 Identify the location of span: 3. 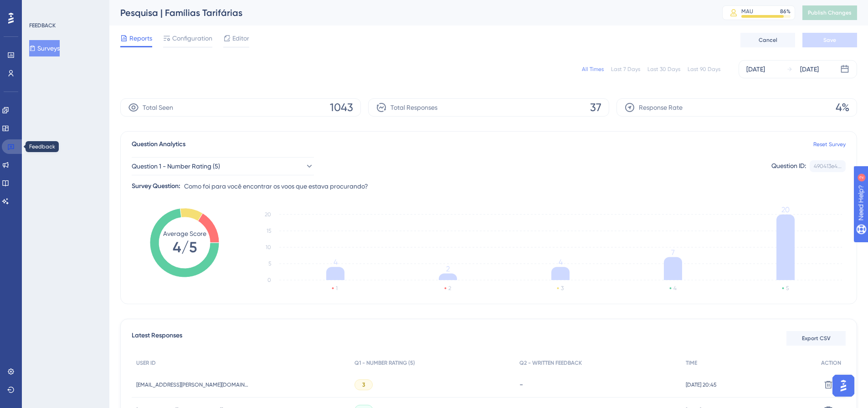
(364, 385).